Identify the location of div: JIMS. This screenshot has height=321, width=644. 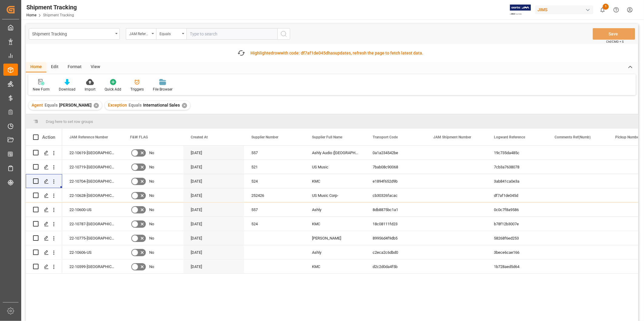
(564, 10).